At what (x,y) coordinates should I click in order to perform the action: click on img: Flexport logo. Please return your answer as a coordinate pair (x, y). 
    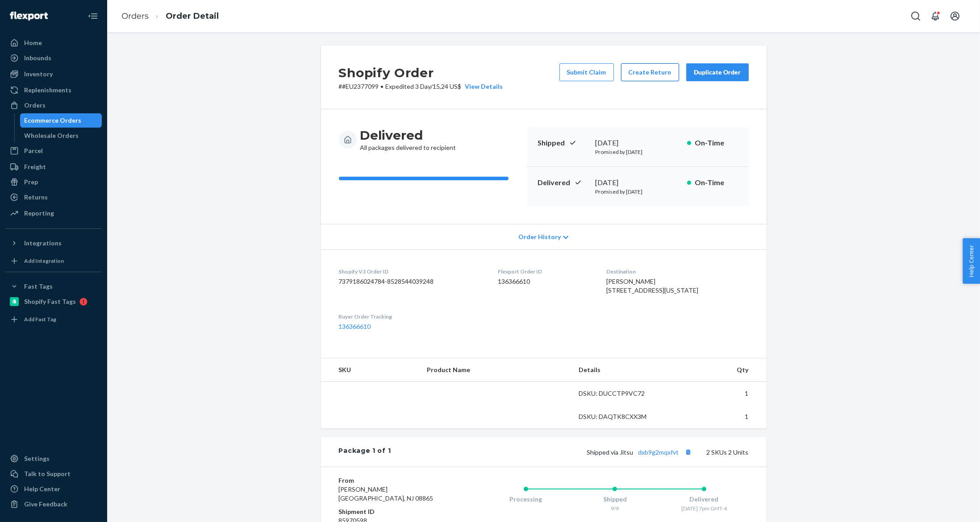
    Looking at the image, I should click on (29, 16).